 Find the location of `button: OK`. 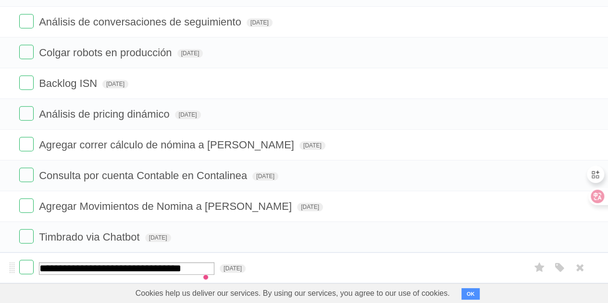

button: OK is located at coordinates (471, 294).